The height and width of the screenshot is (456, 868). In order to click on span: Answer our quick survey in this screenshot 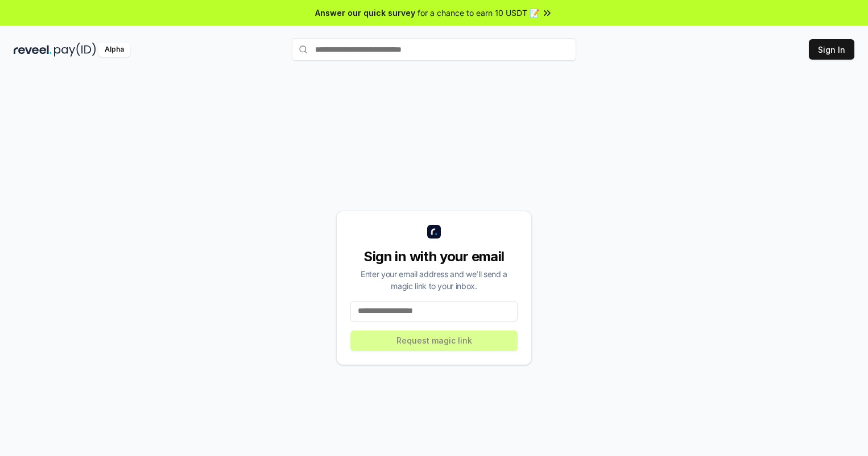, I will do `click(365, 12)`.